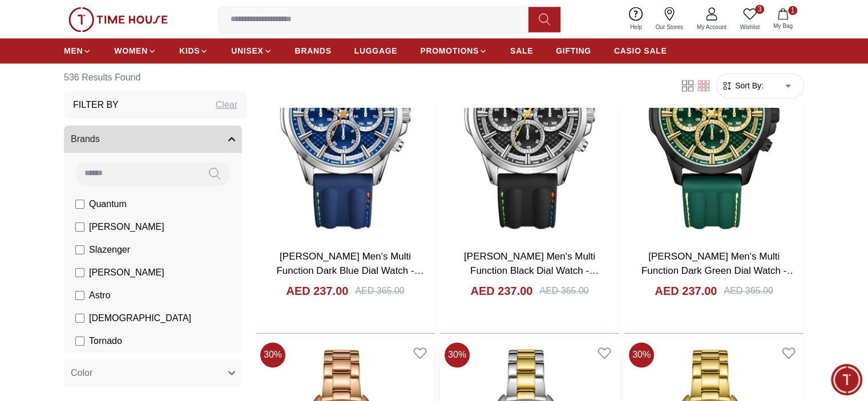 The image size is (868, 401). I want to click on input: Slazenger, so click(80, 250).